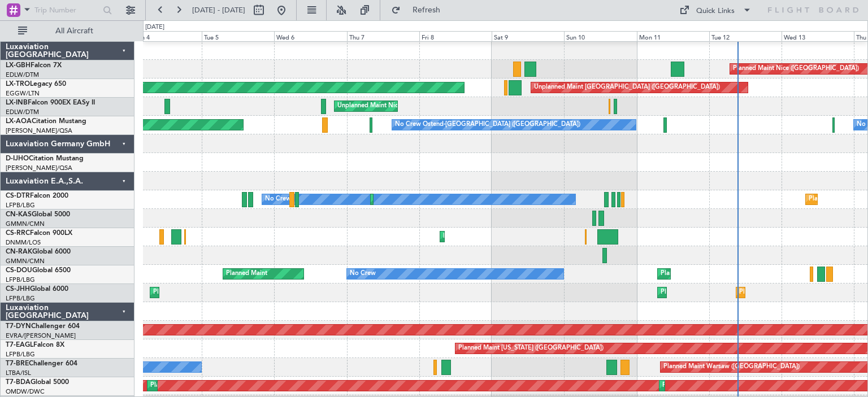 This screenshot has height=397, width=868. What do you see at coordinates (19, 345) in the screenshot?
I see `span: T7-EAGL` at bounding box center [19, 345].